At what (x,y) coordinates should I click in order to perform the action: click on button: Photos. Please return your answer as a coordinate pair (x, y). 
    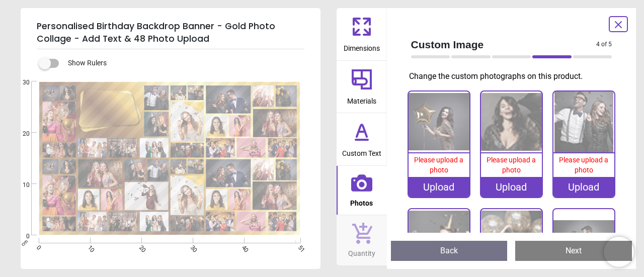
    Looking at the image, I should click on (362, 191).